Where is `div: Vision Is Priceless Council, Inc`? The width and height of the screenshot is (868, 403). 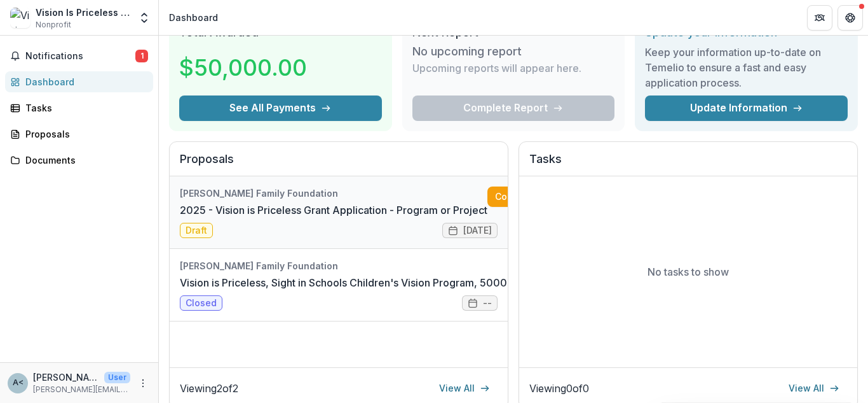
div: Vision Is Priceless Council, Inc is located at coordinates (83, 12).